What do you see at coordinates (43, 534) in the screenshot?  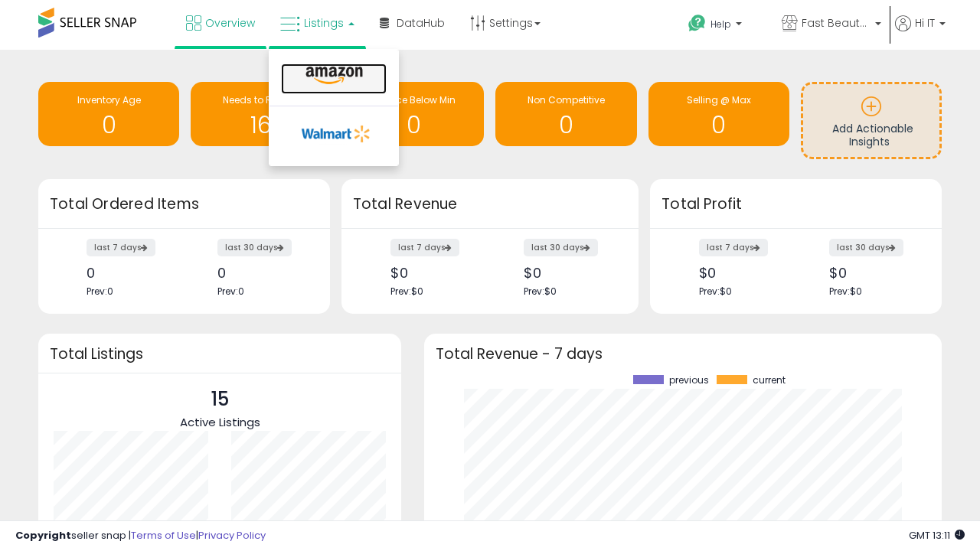 I see `strong: Copyright` at bounding box center [43, 534].